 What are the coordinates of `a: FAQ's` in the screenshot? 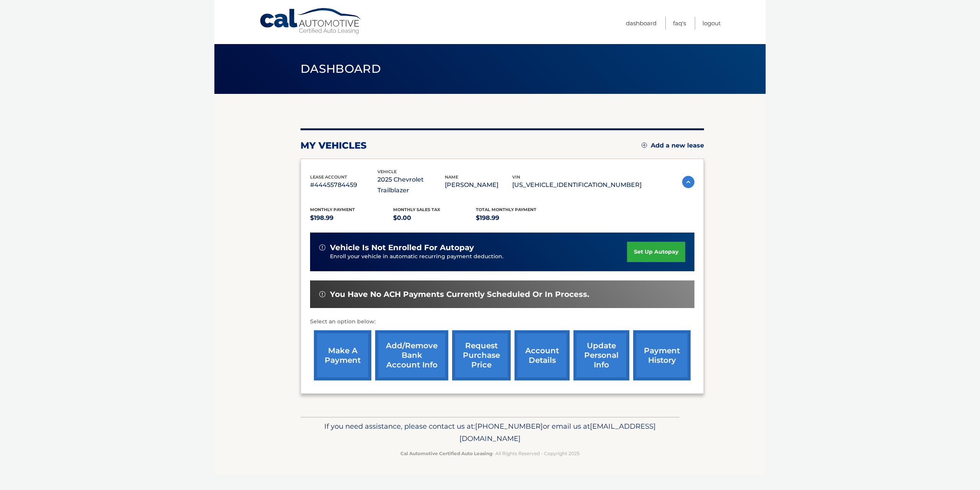 It's located at (679, 23).